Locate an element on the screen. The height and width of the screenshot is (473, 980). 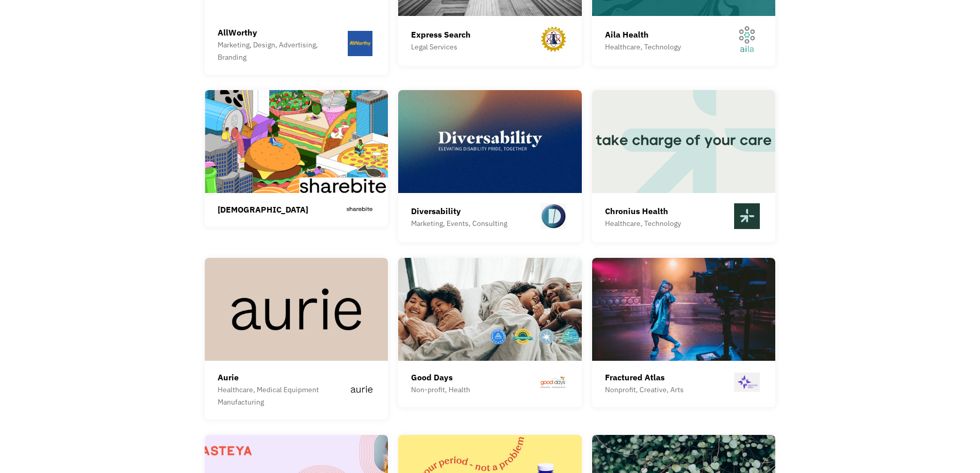
a: Fractured AtlasNonprofit, Creative, Arts is located at coordinates (684, 332).